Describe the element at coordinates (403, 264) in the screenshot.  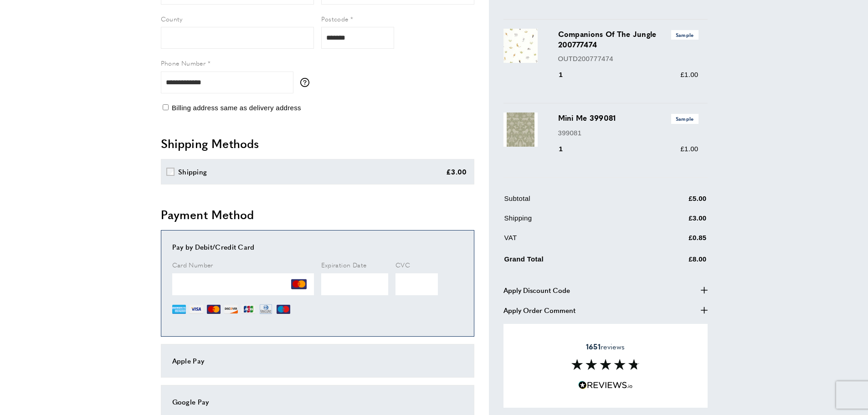
I see `span: CVC` at that location.